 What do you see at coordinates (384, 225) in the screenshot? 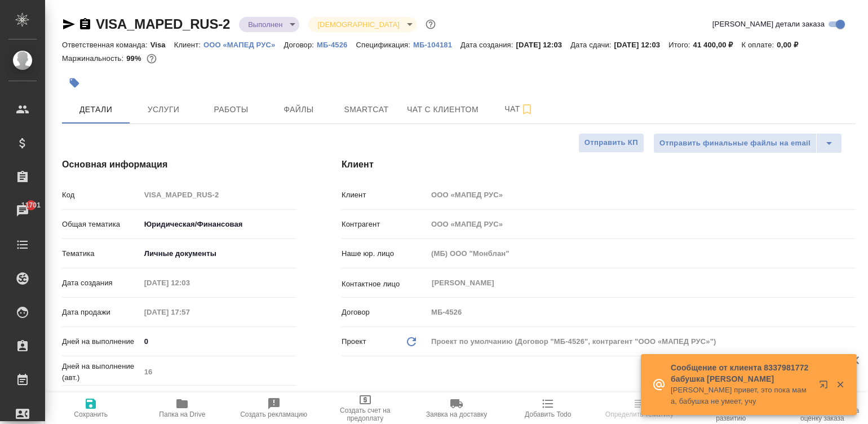
I see `p: Контрагент` at bounding box center [384, 225].